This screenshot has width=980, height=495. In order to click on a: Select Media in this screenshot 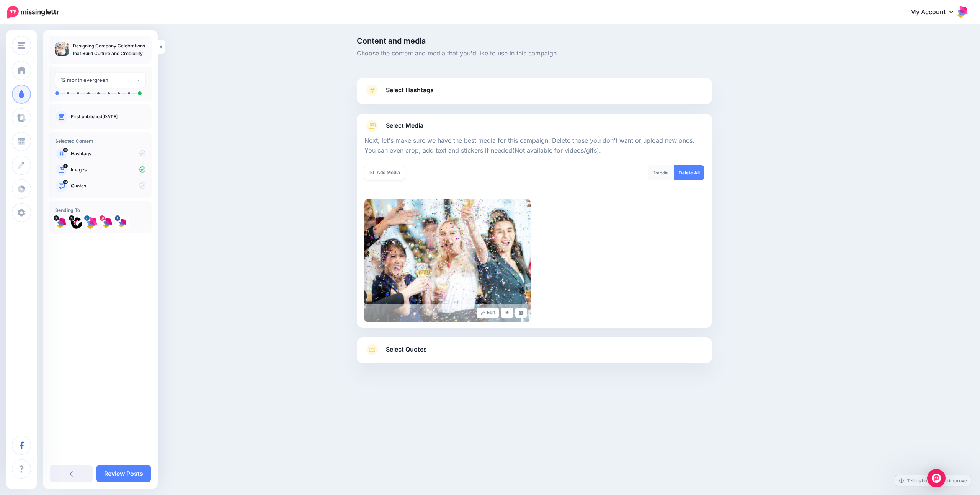, I will do `click(534, 126)`.